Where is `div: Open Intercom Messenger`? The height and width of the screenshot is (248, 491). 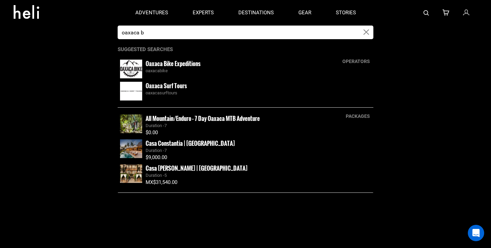
div: Open Intercom Messenger is located at coordinates (476, 233).